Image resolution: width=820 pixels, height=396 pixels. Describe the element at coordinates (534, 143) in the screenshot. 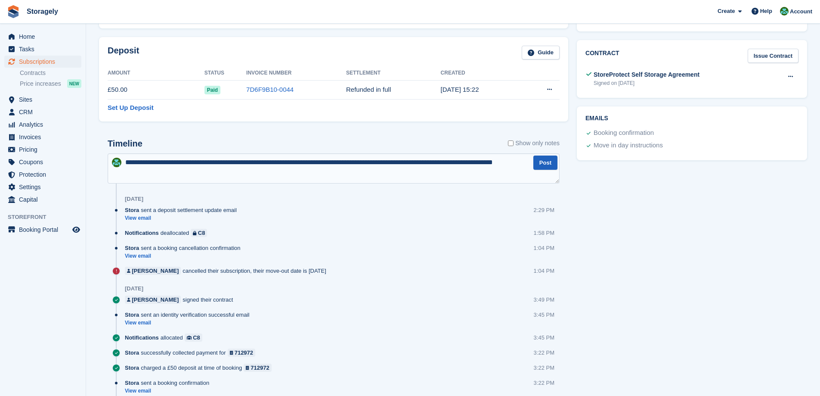

I see `label: Show only notes` at that location.